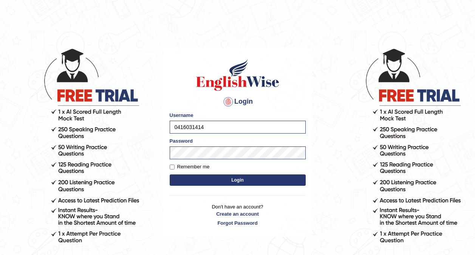  I want to click on button: Login, so click(238, 180).